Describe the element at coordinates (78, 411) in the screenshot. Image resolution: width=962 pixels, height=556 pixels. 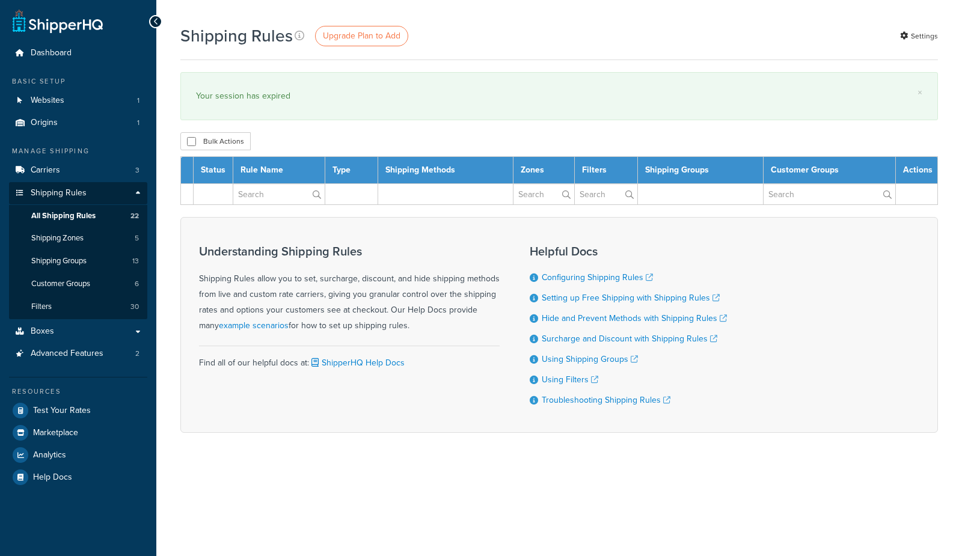
I see `a: Test Your Rates` at that location.